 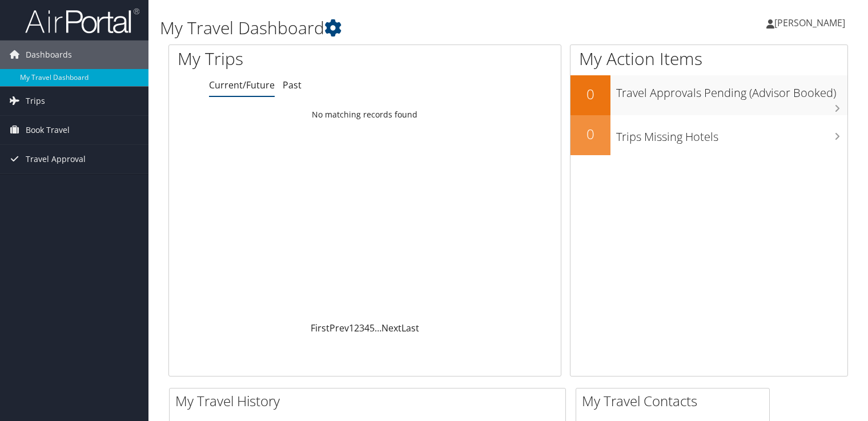 What do you see at coordinates (283, 59) in the screenshot?
I see `h1: My Trips` at bounding box center [283, 59].